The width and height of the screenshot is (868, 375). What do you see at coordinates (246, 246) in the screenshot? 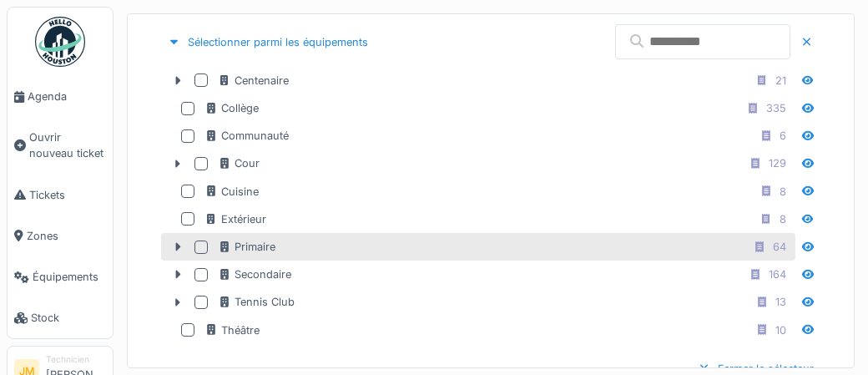
I see `div: Primaire` at bounding box center [246, 246].